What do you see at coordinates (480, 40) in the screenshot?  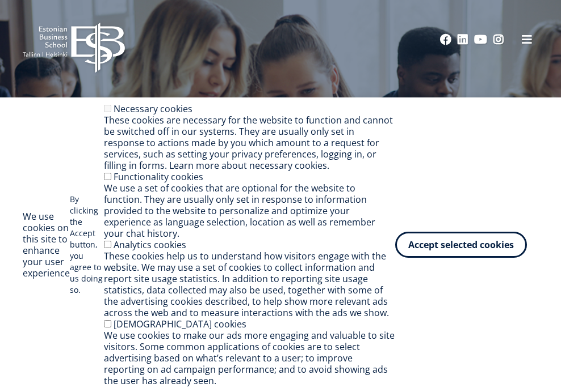 I see `a: Youtube` at bounding box center [480, 40].